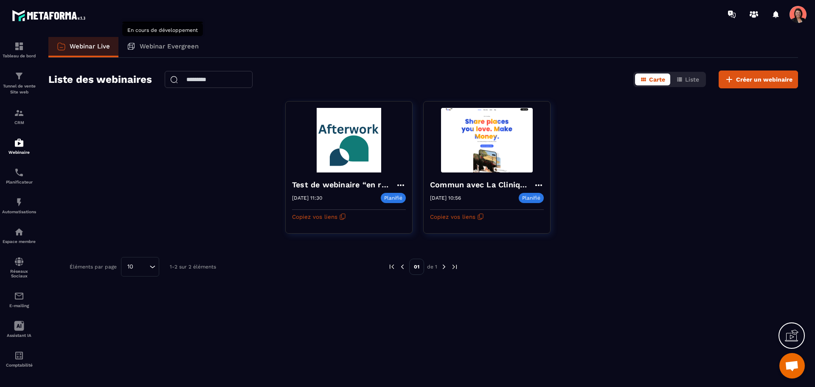  I want to click on a: schedulerschedulerPlanificateur, so click(19, 176).